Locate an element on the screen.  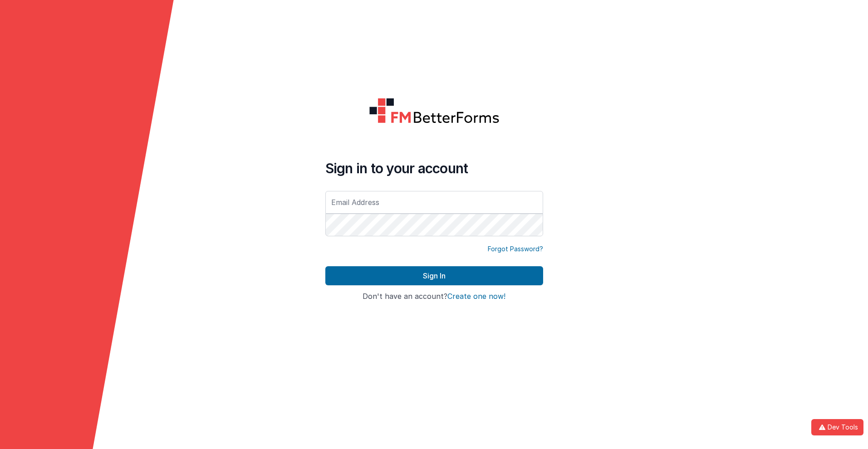
h4: Don't have an account? is located at coordinates (434, 297).